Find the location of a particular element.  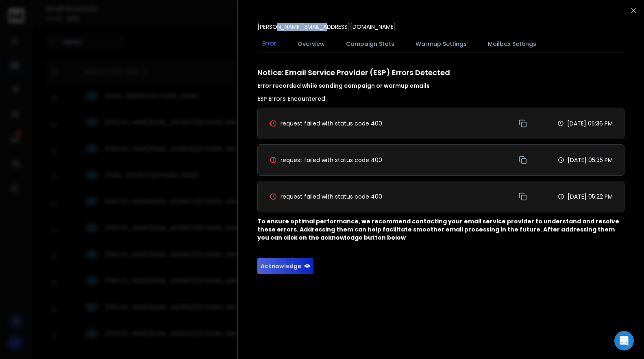

h3: ESP Errors Encountered: is located at coordinates (441, 99).